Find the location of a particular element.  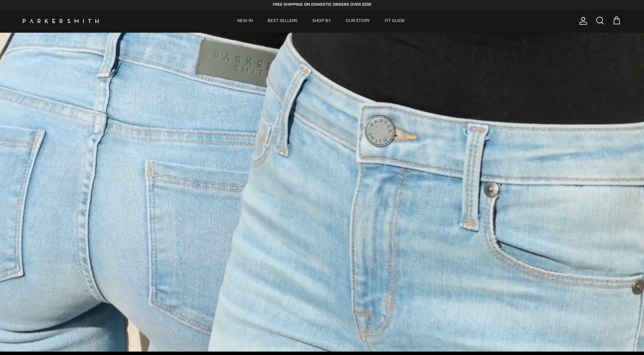

a: OUR STORY is located at coordinates (358, 21).